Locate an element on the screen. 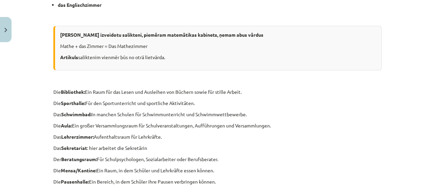 This screenshot has height=190, width=435. b: Bibliothek: is located at coordinates (73, 92).